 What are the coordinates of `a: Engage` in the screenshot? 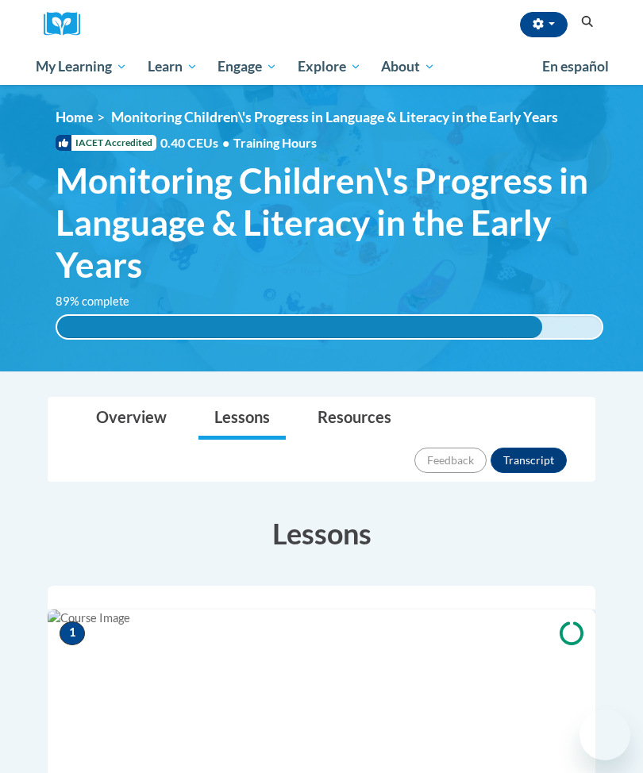 It's located at (247, 67).